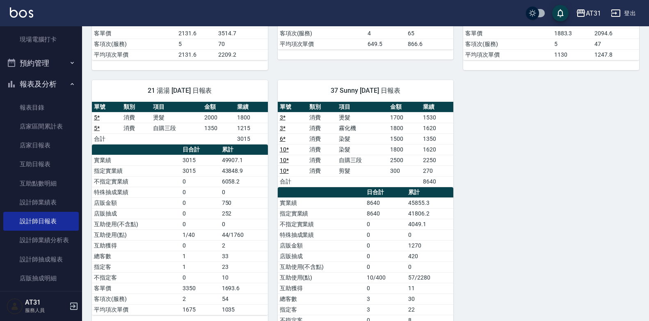 The image size is (649, 321). What do you see at coordinates (180, 230) in the screenshot?
I see `table: a dense table` at bounding box center [180, 230].